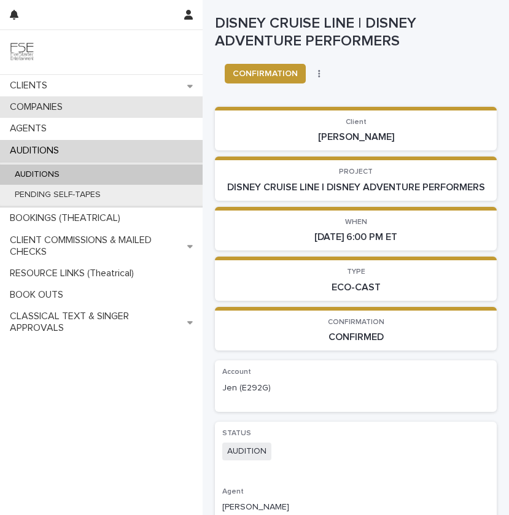  I want to click on p: BOOK OUTS, so click(39, 295).